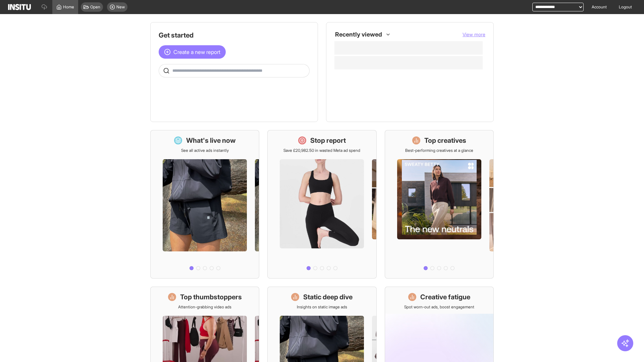  What do you see at coordinates (474, 34) in the screenshot?
I see `button: View more` at bounding box center [474, 34].